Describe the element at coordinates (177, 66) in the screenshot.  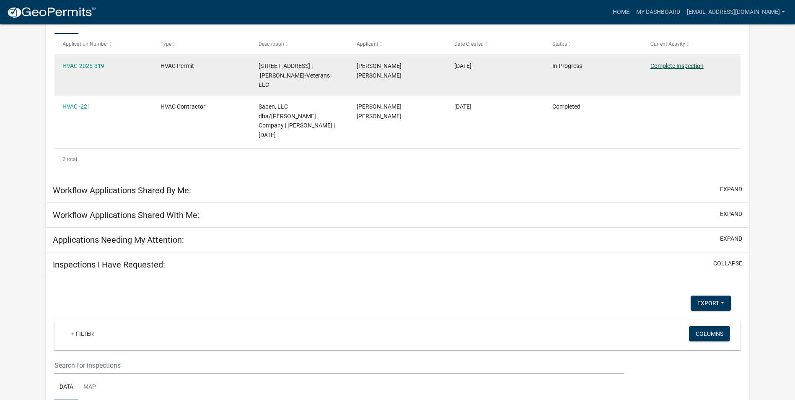
I see `span: HVAC Permit` at that location.